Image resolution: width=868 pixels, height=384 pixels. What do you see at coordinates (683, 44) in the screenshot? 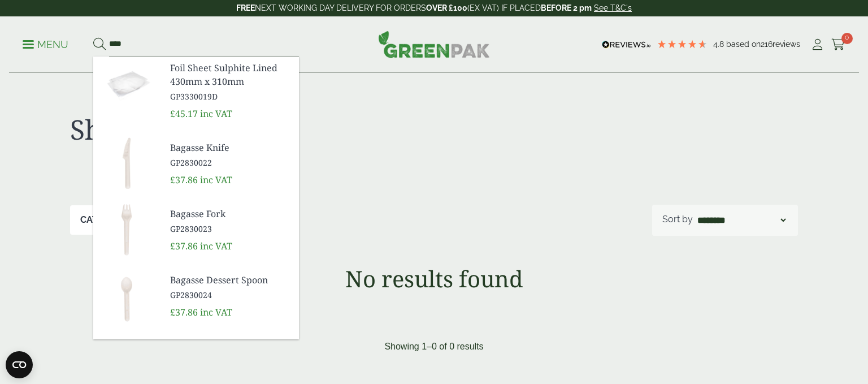
I see `div: 4.79 Stars` at bounding box center [683, 44].